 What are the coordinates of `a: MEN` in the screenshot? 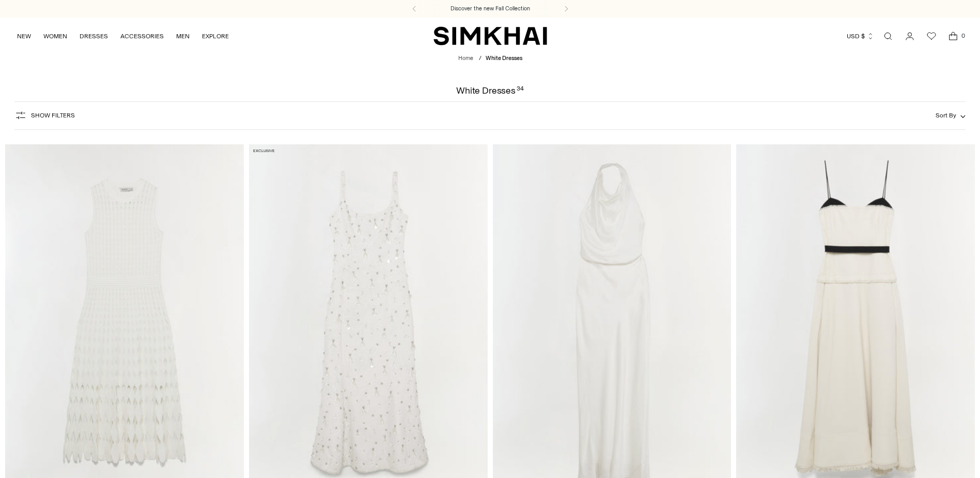 It's located at (183, 36).